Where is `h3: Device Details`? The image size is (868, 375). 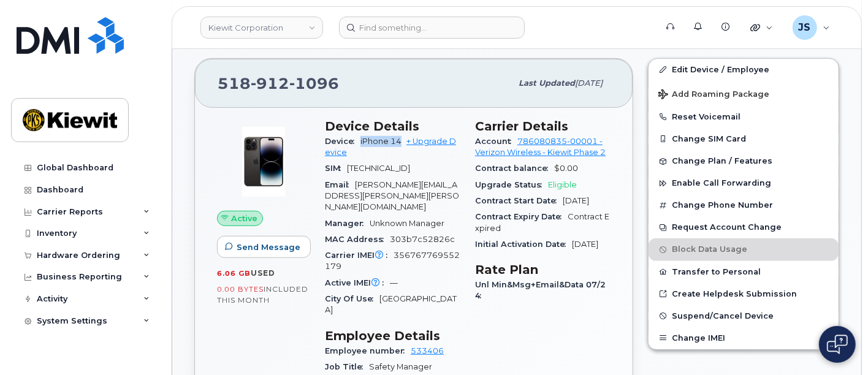 h3: Device Details is located at coordinates (392, 126).